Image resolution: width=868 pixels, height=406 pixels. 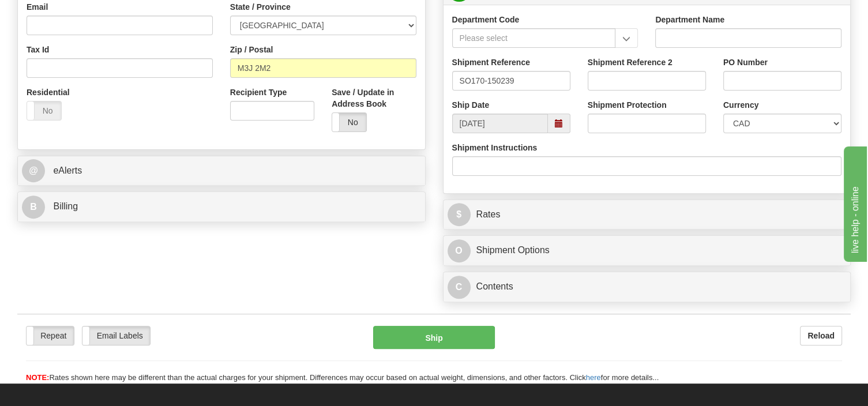 I want to click on label: Recipient Type, so click(x=258, y=93).